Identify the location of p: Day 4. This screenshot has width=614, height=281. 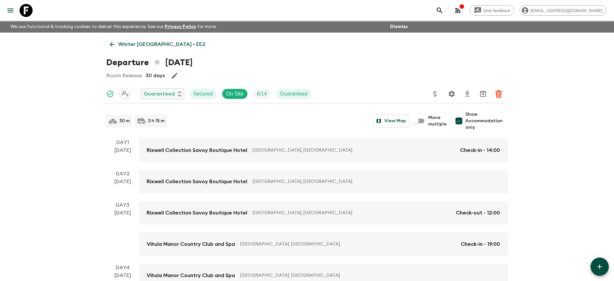
(122, 267).